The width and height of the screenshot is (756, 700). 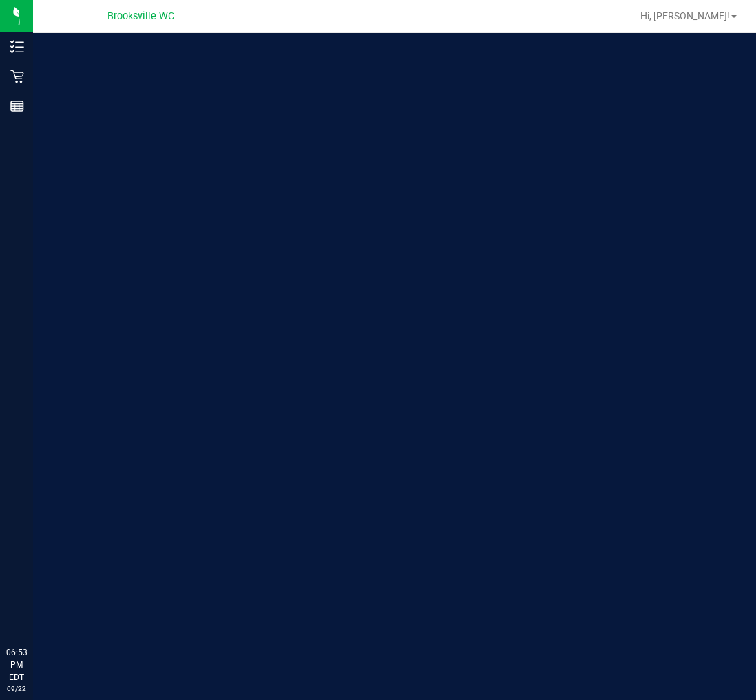 What do you see at coordinates (17, 47) in the screenshot?
I see `inline-svg: Inventory` at bounding box center [17, 47].